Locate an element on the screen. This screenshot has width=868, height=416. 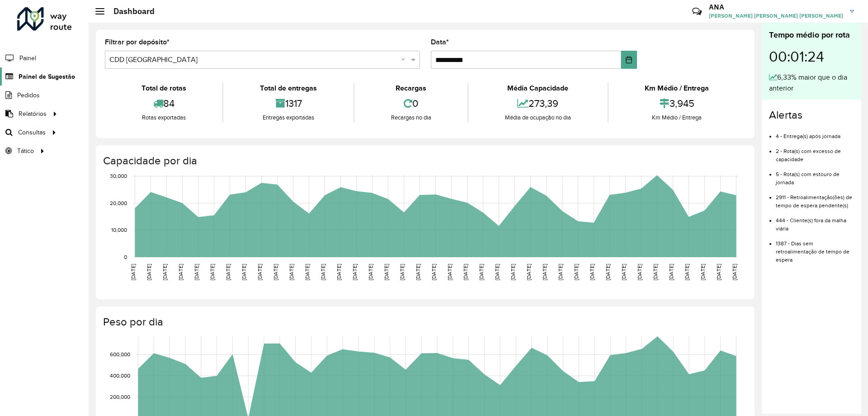
div: Recargas no dia is located at coordinates (411, 118).